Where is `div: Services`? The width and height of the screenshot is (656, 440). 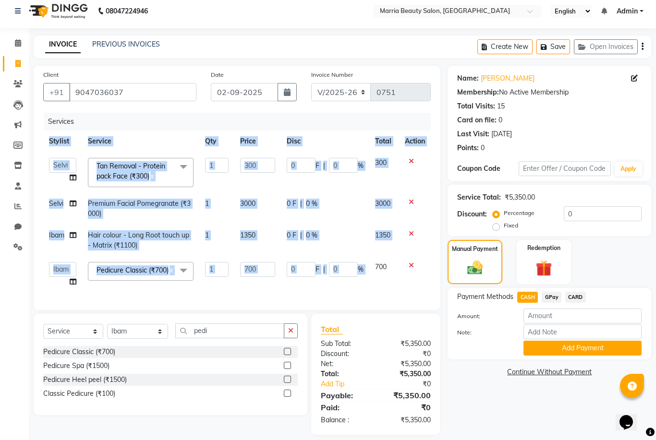 div: Services is located at coordinates (241, 121).